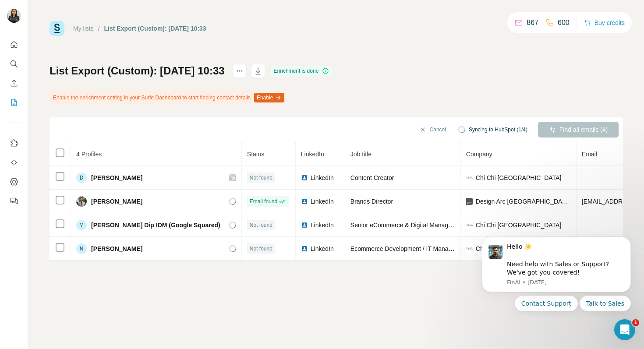 The image size is (644, 349). What do you see at coordinates (301, 71) in the screenshot?
I see `div: Enrichment is done` at bounding box center [301, 71].